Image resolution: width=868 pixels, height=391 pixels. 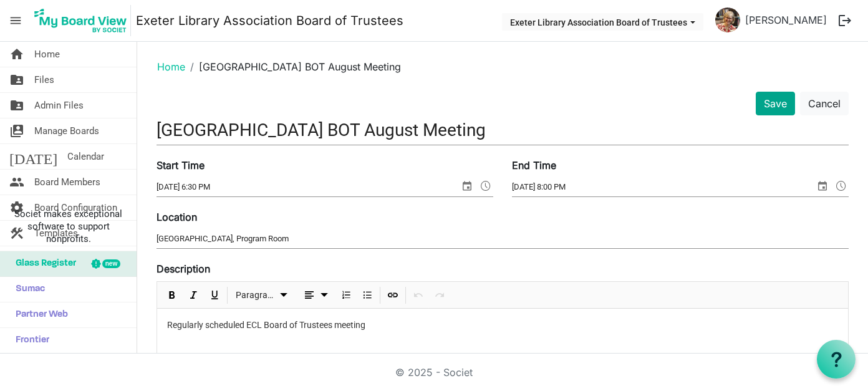 I want to click on span: Board Members, so click(x=67, y=182).